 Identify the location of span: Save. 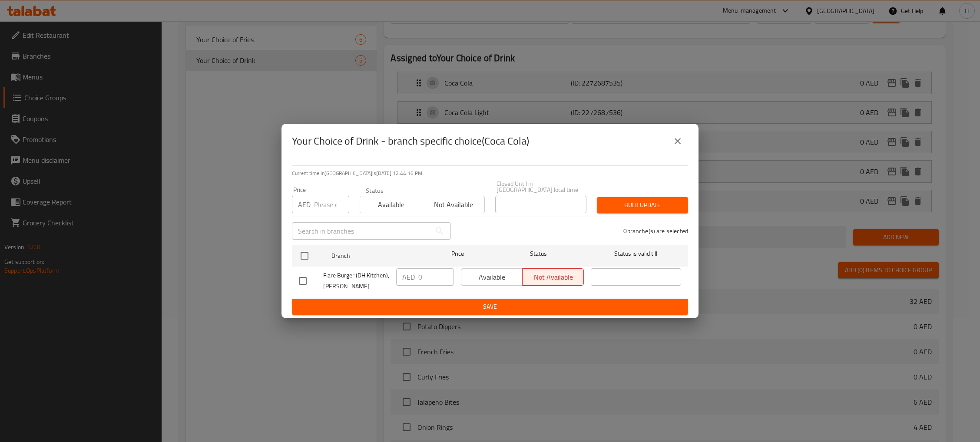
(490, 306).